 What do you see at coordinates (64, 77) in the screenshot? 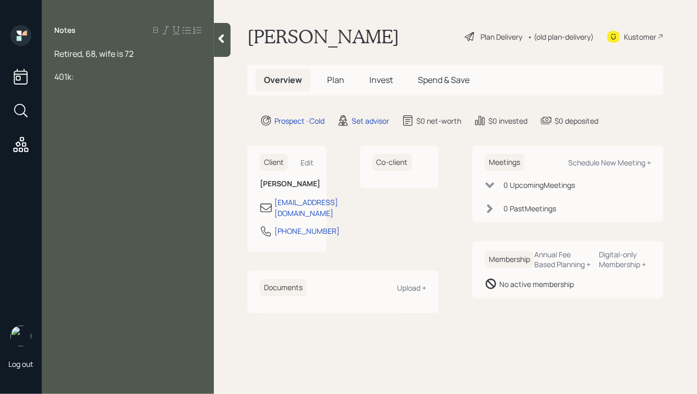
I see `span: 401k:` at bounding box center [64, 77].